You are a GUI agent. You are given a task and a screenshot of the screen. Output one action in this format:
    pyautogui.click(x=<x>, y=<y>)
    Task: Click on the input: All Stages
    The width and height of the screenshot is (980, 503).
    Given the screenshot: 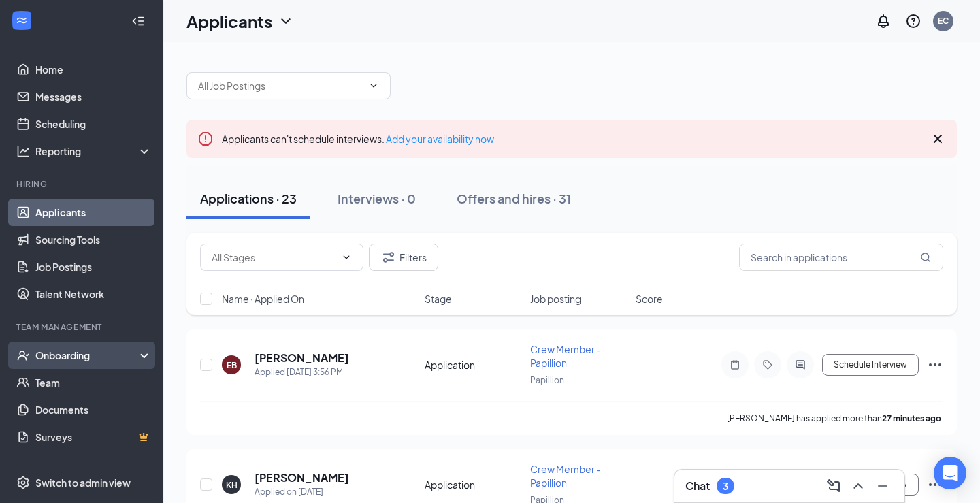 What is the action you would take?
    pyautogui.click(x=273, y=257)
    